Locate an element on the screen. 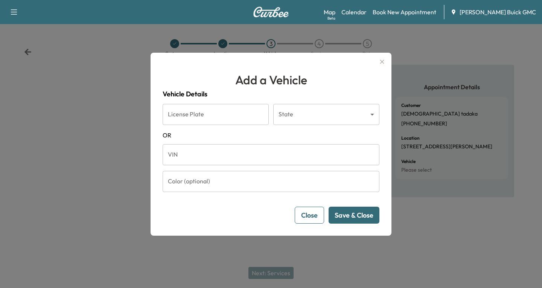 The width and height of the screenshot is (542, 288). a: Book New Appointment is located at coordinates (404, 12).